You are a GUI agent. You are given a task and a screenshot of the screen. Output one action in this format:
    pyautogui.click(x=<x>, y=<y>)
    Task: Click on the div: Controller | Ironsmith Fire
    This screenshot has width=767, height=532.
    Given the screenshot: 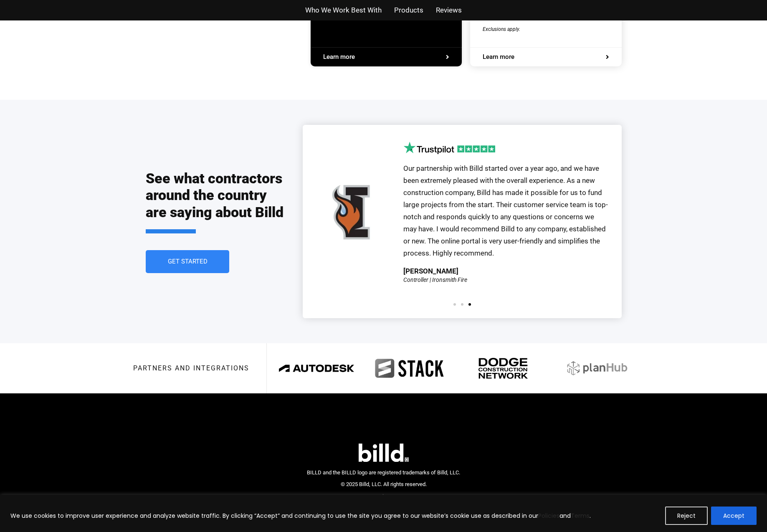 What is the action you would take?
    pyautogui.click(x=435, y=280)
    